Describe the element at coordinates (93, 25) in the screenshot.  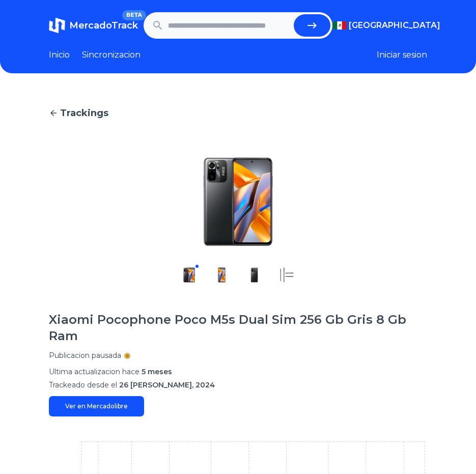
I see `a: MercadoTrackBETA` at that location.